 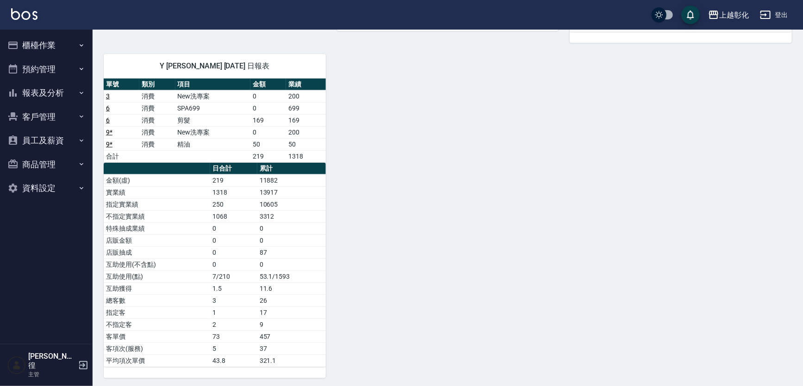 I want to click on td: 5, so click(x=234, y=349).